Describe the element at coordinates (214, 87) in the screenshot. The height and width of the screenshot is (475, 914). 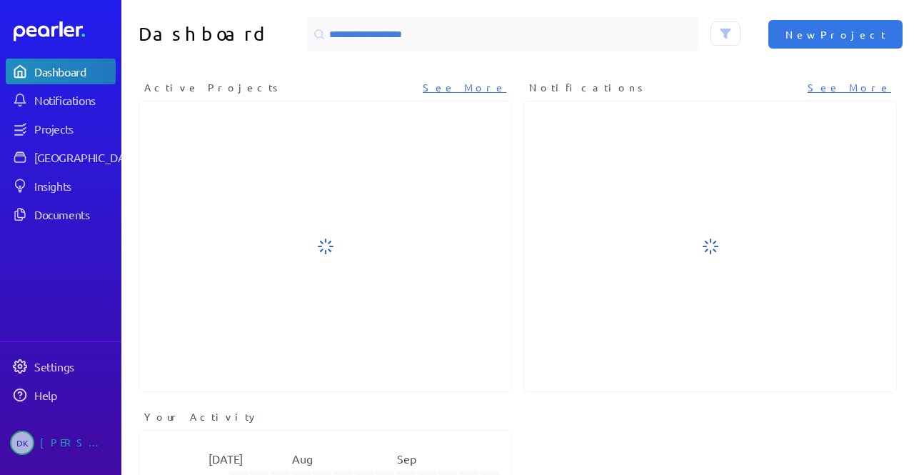
I see `span: Active Projects` at that location.